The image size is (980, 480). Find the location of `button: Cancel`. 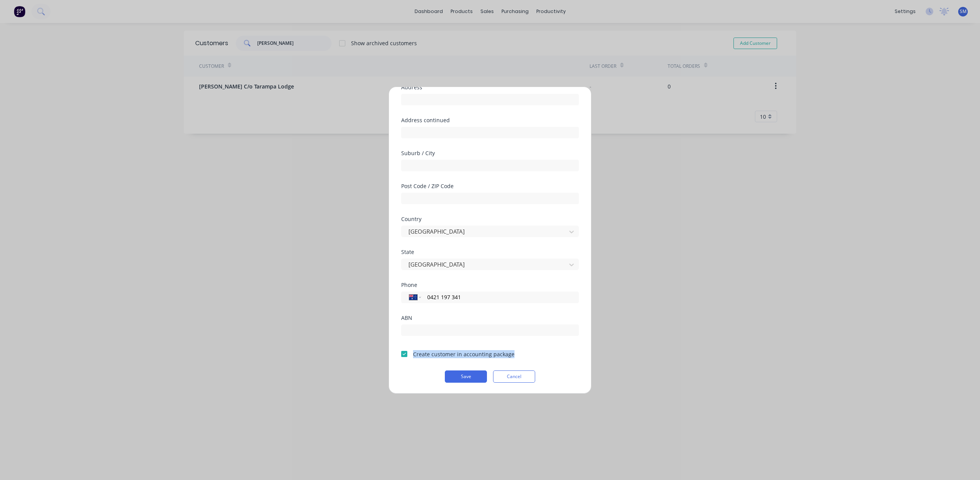

button: Cancel is located at coordinates (515, 377).